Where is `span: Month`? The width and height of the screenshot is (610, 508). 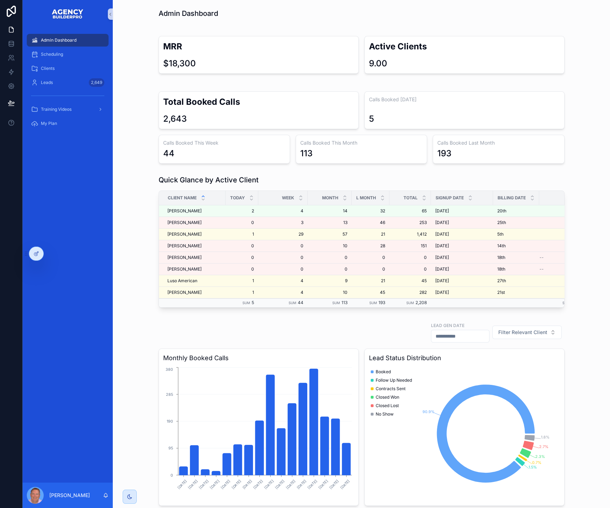
span: Month is located at coordinates (330, 198).